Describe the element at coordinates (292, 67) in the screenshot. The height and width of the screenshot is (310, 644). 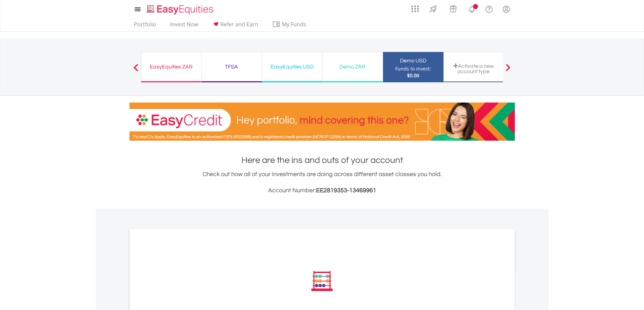
I see `div: EasyEquities USD` at that location.